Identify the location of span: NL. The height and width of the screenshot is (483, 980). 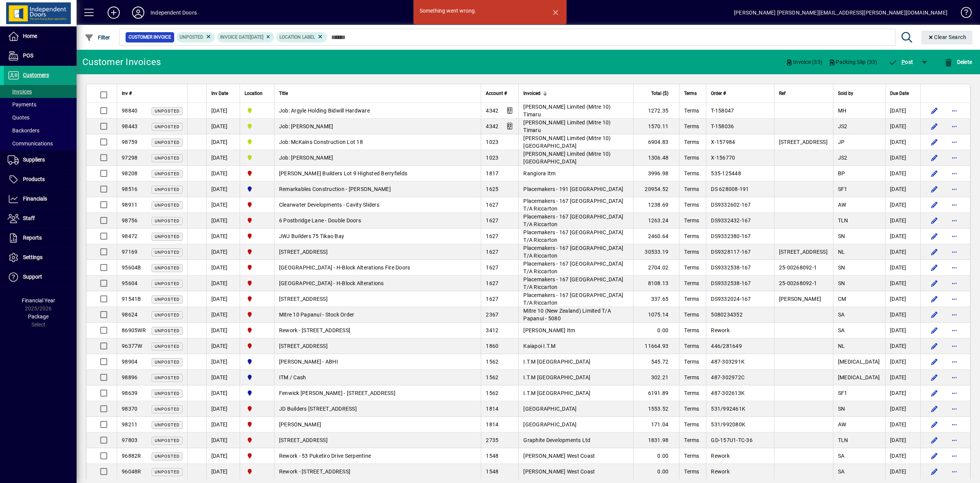
(841, 252).